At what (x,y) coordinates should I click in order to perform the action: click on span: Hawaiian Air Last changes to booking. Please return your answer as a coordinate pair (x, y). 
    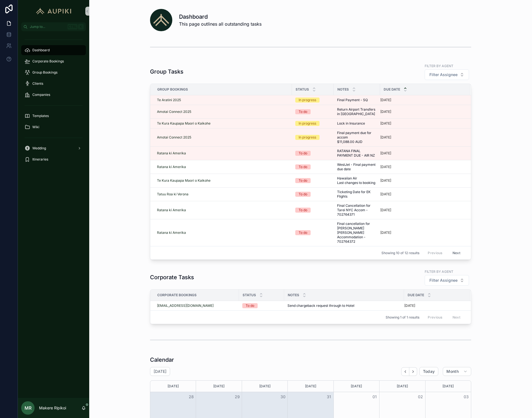
    Looking at the image, I should click on (357, 181).